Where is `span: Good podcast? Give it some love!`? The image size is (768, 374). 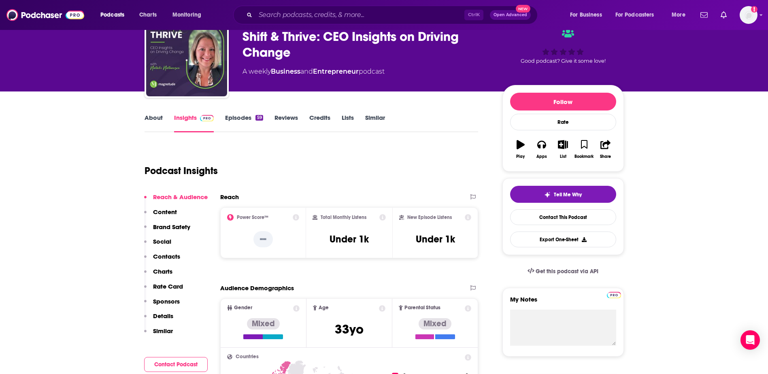
span: Good podcast? Give it some love! is located at coordinates (563, 61).